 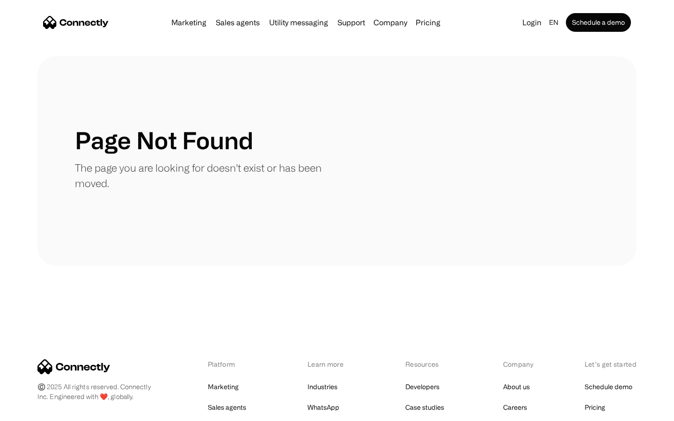 I want to click on div: Let’s get started, so click(x=610, y=364).